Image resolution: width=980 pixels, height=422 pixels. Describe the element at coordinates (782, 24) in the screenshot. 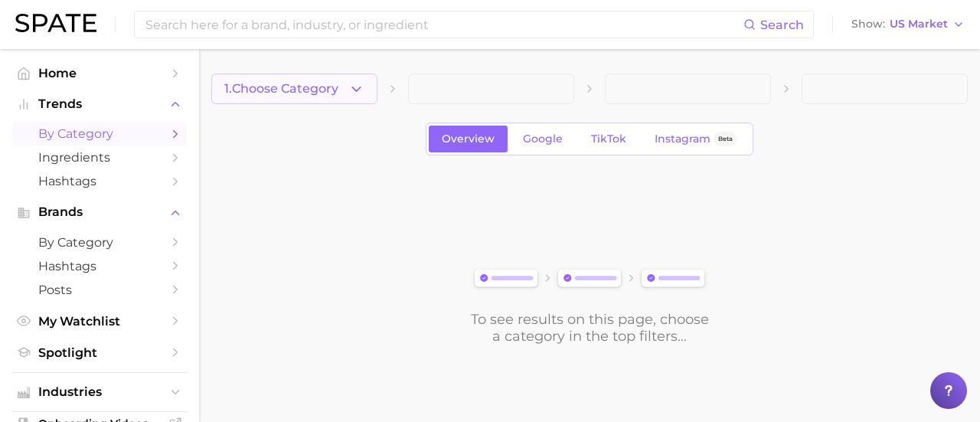

I see `span: Search` at that location.